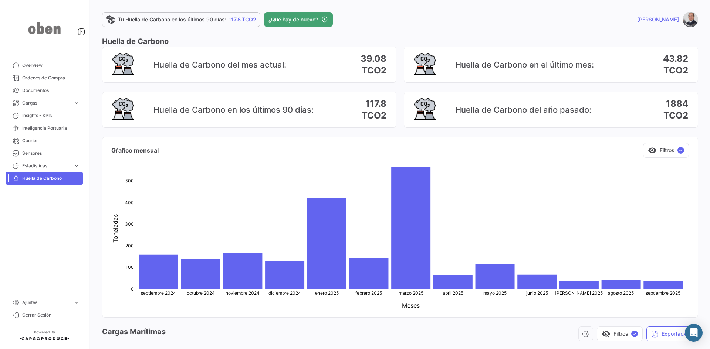 The height and width of the screenshot is (349, 710). What do you see at coordinates (663, 293) in the screenshot?
I see `text: septiembre 2025` at bounding box center [663, 293].